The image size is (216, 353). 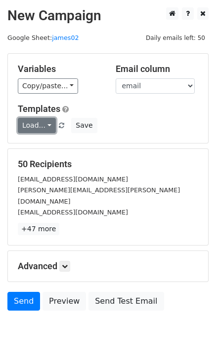 I want to click on h5: Variables, so click(x=59, y=69).